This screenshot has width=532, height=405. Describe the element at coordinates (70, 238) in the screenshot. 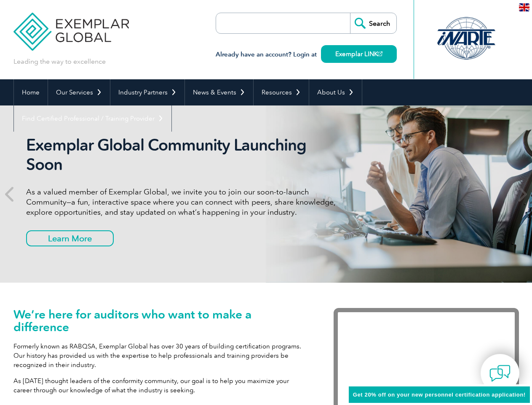

I see `a: Learn More` at that location.